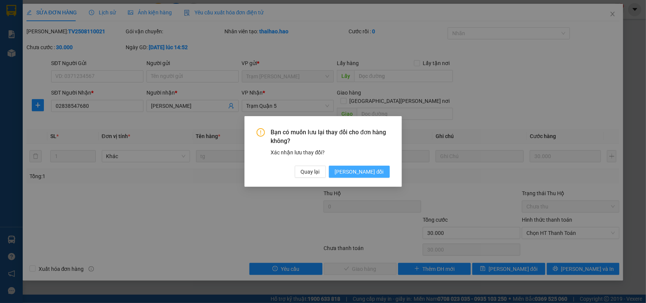 The width and height of the screenshot is (646, 303). What do you see at coordinates (310, 172) in the screenshot?
I see `button: Quay lại` at bounding box center [310, 172].